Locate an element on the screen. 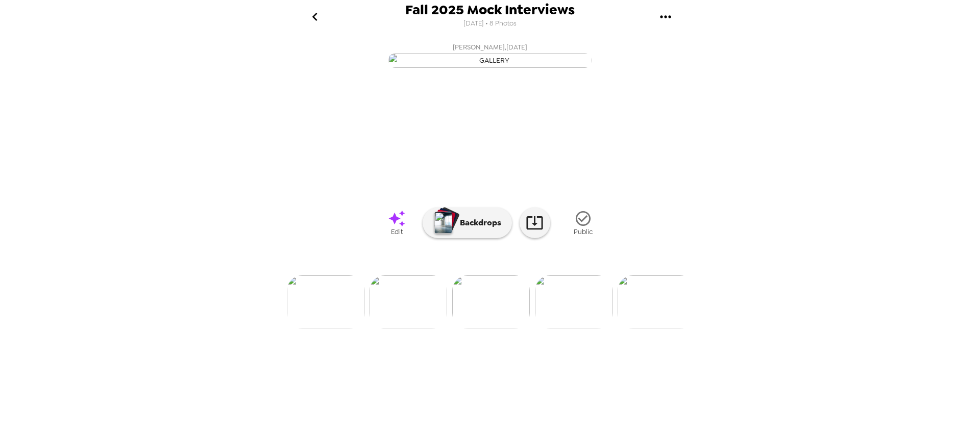 The width and height of the screenshot is (980, 438). button: Public is located at coordinates (584, 222).